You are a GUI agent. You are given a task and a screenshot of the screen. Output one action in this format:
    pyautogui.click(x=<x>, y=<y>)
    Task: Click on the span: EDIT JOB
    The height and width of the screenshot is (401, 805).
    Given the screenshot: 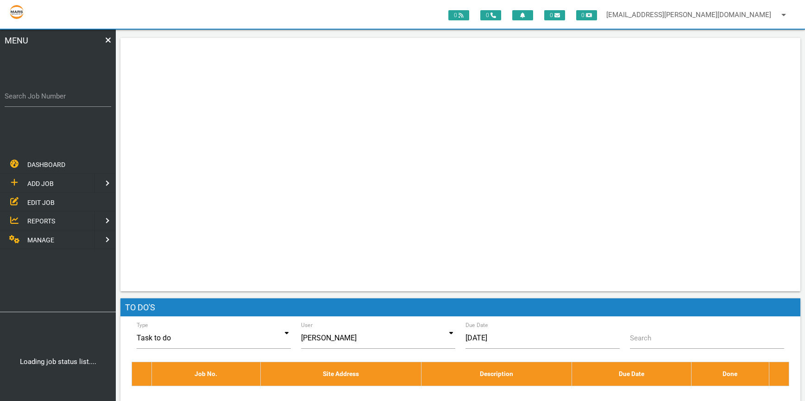 What is the action you would take?
    pyautogui.click(x=41, y=202)
    